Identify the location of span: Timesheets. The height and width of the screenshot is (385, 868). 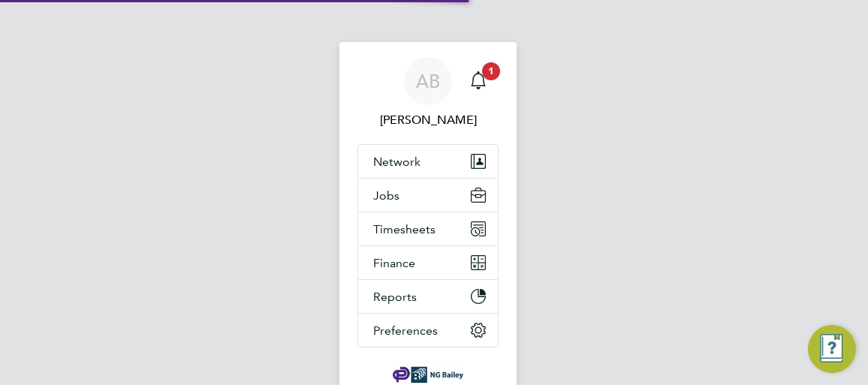
(404, 229).